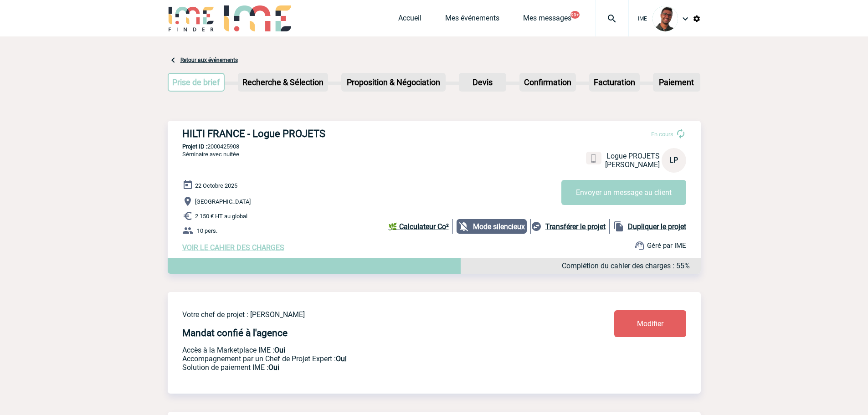 Image resolution: width=868 pixels, height=415 pixels. Describe the element at coordinates (650, 323) in the screenshot. I see `span: Modifier` at that location.